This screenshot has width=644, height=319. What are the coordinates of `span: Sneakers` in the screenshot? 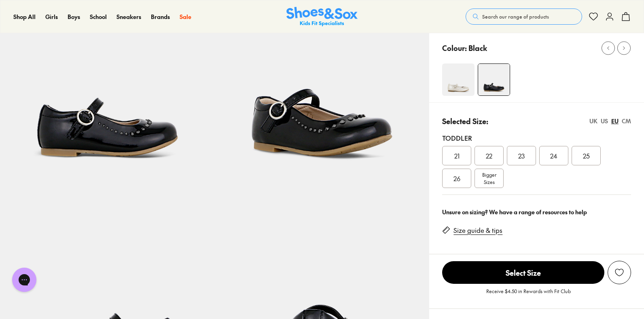 It's located at (128, 17).